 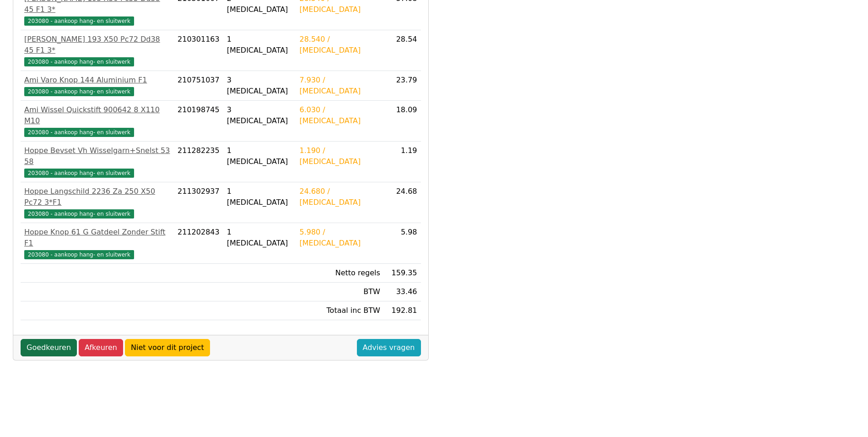 What do you see at coordinates (199, 243) in the screenshot?
I see `td: 211202843` at bounding box center [199, 243].